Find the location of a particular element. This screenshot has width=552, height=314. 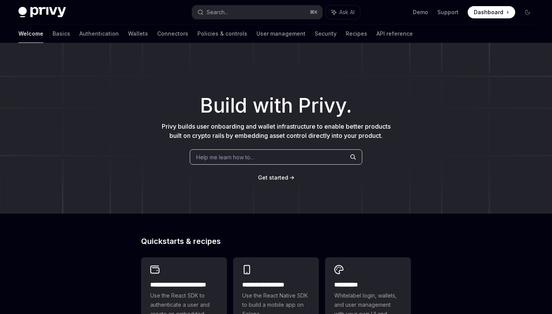

a: Authentication is located at coordinates (99, 34).